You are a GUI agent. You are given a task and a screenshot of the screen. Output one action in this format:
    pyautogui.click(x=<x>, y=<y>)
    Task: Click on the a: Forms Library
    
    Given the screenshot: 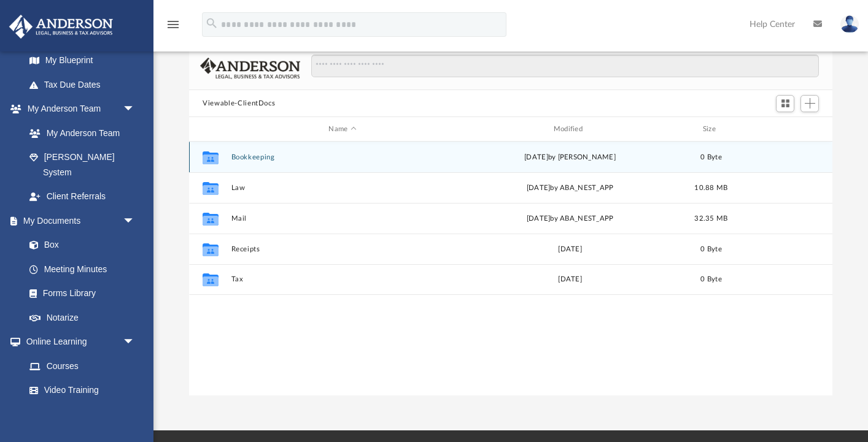 What is the action you would take?
    pyautogui.click(x=79, y=294)
    